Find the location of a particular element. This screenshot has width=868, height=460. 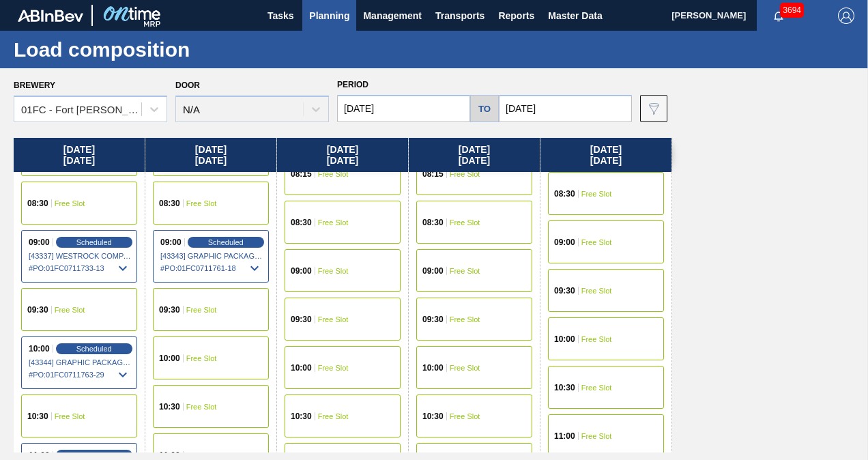

span: Planning is located at coordinates (328, 15).